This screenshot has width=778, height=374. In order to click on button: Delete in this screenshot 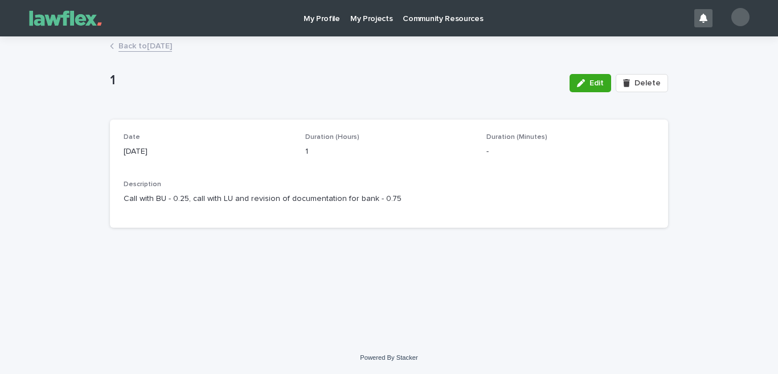, I will do `click(642, 83)`.